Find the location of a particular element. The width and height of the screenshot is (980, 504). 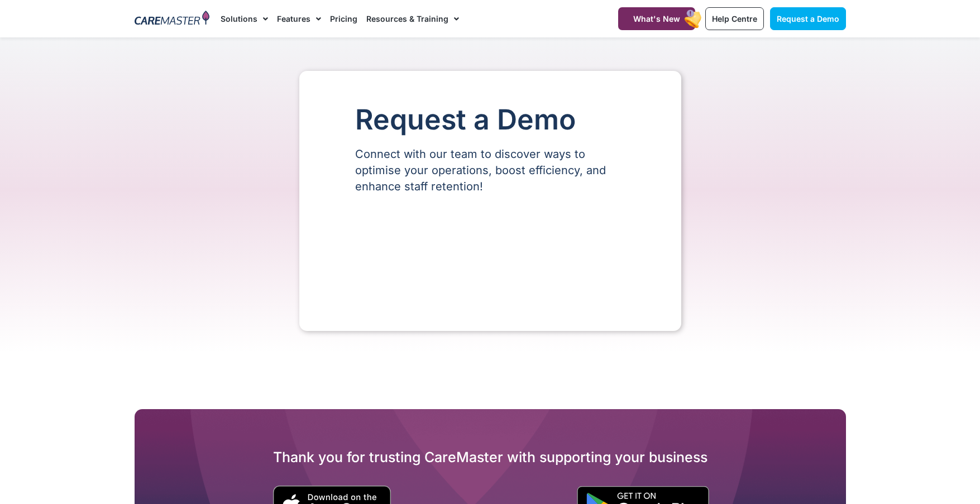

a: Help Centre is located at coordinates (734, 19).